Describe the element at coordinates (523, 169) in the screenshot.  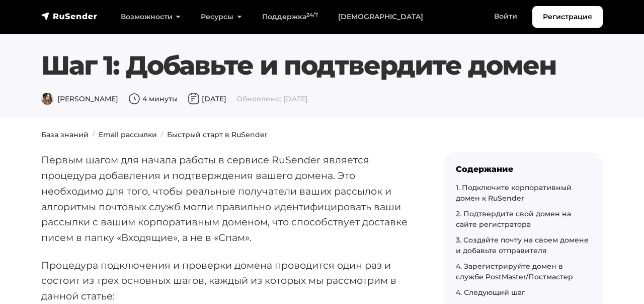
I see `div: Содержание` at that location.